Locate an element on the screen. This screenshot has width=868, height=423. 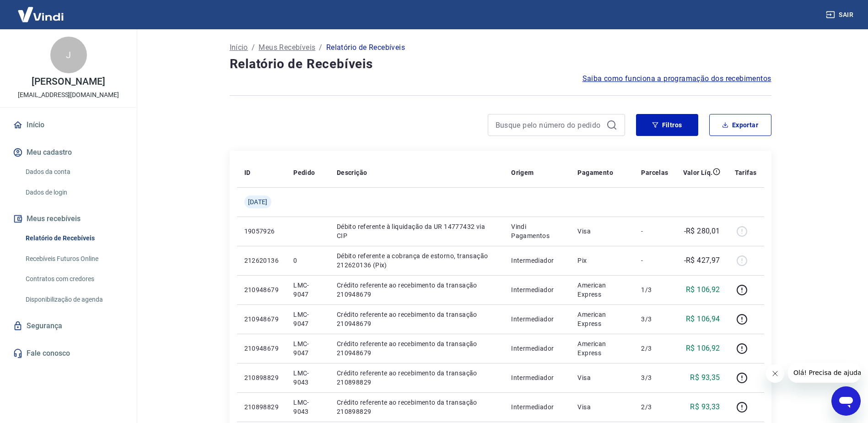
a: Contratos com credores is located at coordinates (74, 279).